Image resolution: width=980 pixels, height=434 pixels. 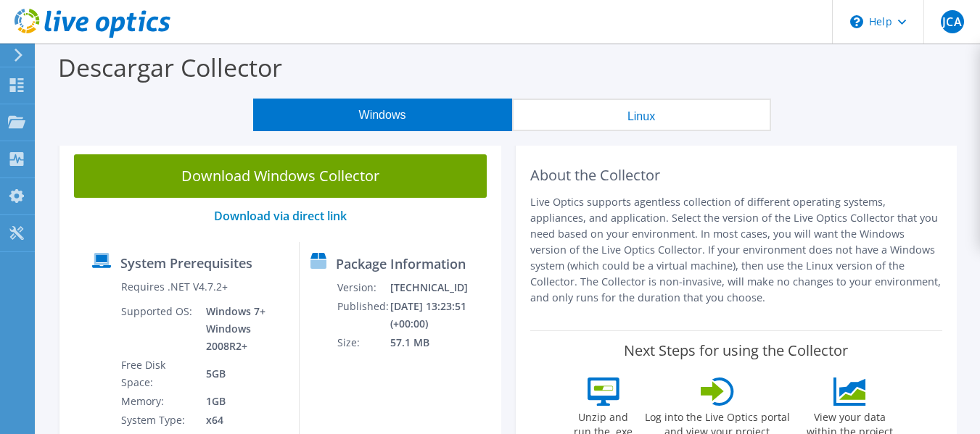 I want to click on td: Size:, so click(x=362, y=343).